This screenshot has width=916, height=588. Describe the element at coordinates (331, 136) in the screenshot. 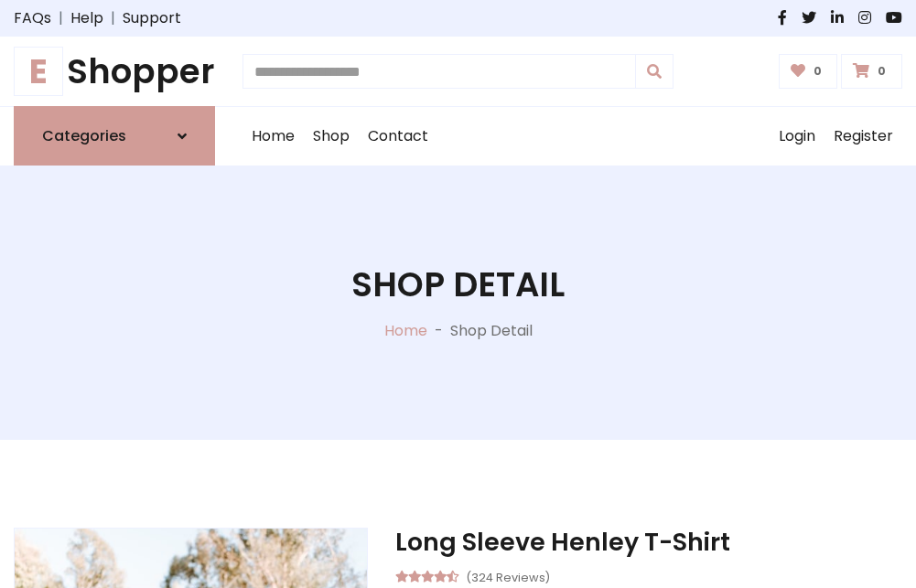

I see `a: Shop` at that location.